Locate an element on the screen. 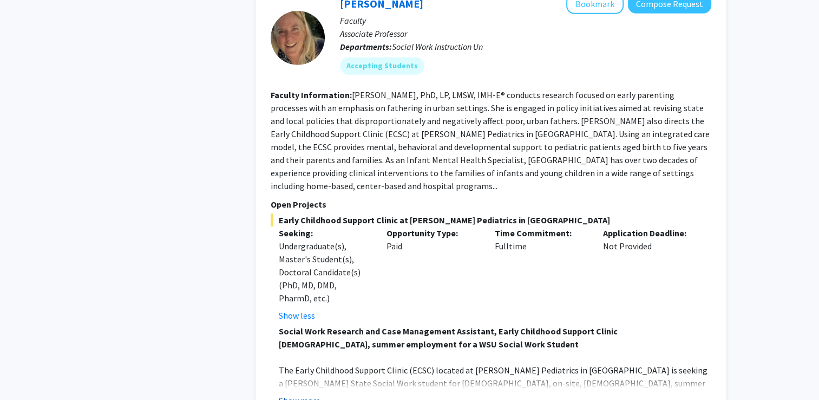 This screenshot has height=400, width=819. div: Fulltime is located at coordinates (541, 274).